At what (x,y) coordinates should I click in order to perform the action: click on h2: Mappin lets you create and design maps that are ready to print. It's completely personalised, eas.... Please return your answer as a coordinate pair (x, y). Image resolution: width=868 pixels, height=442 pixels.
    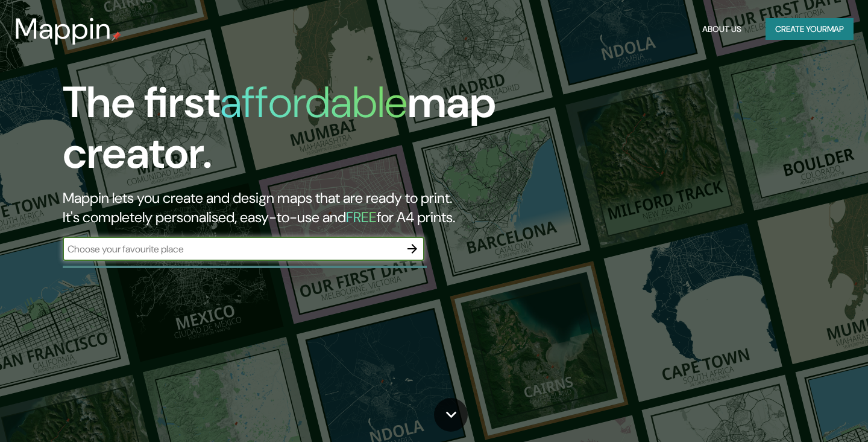
    Looking at the image, I should click on (279, 207).